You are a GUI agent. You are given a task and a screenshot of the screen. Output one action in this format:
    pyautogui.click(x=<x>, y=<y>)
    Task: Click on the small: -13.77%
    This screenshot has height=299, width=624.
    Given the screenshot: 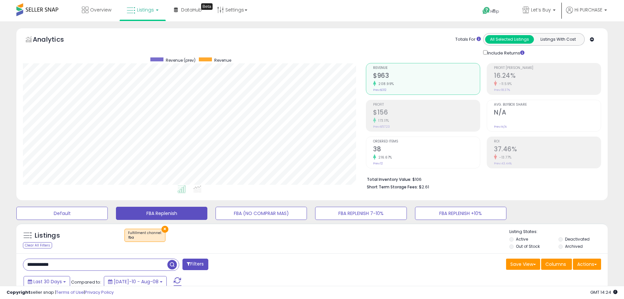 What is the action you would take?
    pyautogui.click(x=504, y=157)
    